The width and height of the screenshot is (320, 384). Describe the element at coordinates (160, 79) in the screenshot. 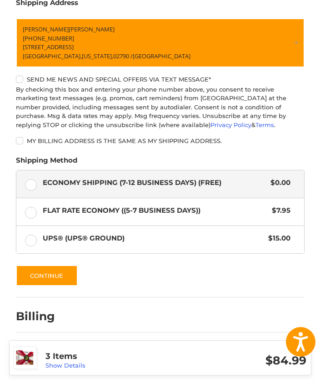

I see `label: Send me news and special offers via text message*` at that location.